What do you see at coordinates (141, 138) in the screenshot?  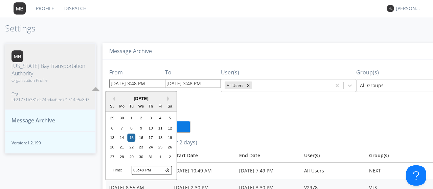 I see `div: Choose Wednesday, July 16th, 2025` at bounding box center [141, 138].